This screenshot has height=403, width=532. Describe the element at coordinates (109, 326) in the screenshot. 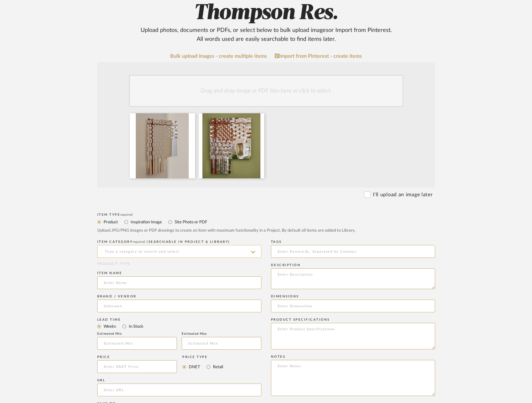

I see `label: Weeks` at that location.